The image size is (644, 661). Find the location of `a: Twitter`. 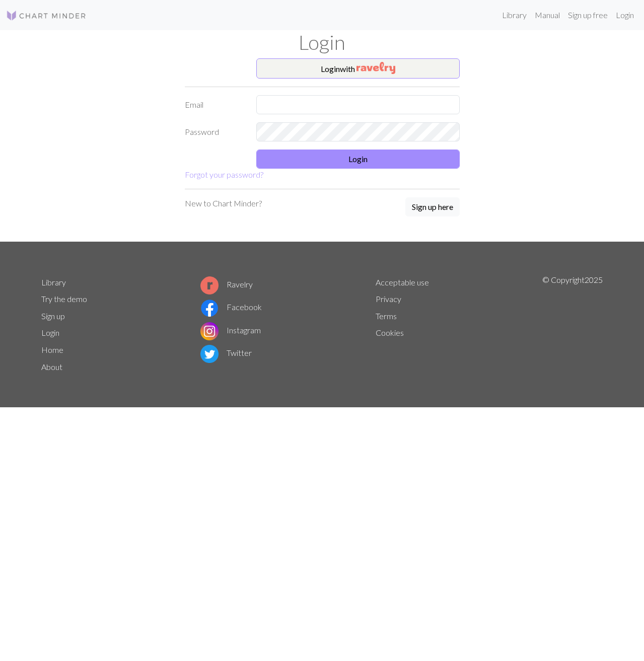

a: Twitter is located at coordinates (226, 352).